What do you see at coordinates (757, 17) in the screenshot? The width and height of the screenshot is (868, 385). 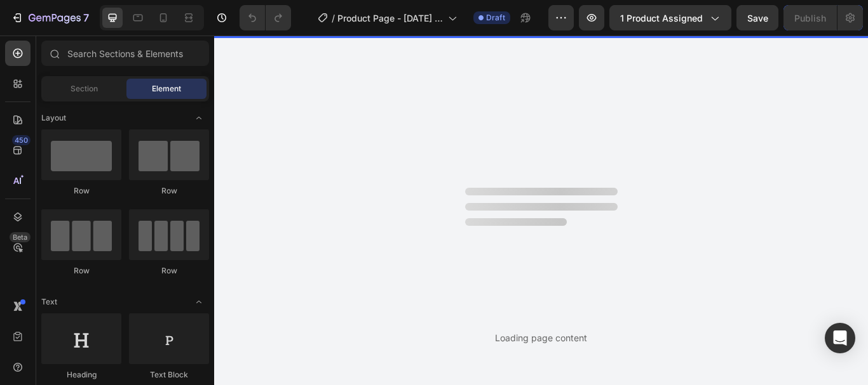 I see `button: Save` at bounding box center [757, 17].